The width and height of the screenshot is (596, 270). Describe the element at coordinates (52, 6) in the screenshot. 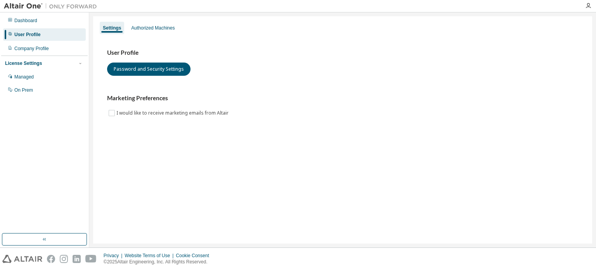

I see `img: Altair One` at that location.